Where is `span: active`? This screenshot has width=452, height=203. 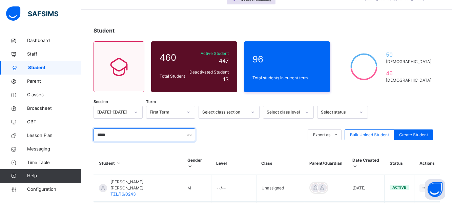
span: active is located at coordinates (399, 187).